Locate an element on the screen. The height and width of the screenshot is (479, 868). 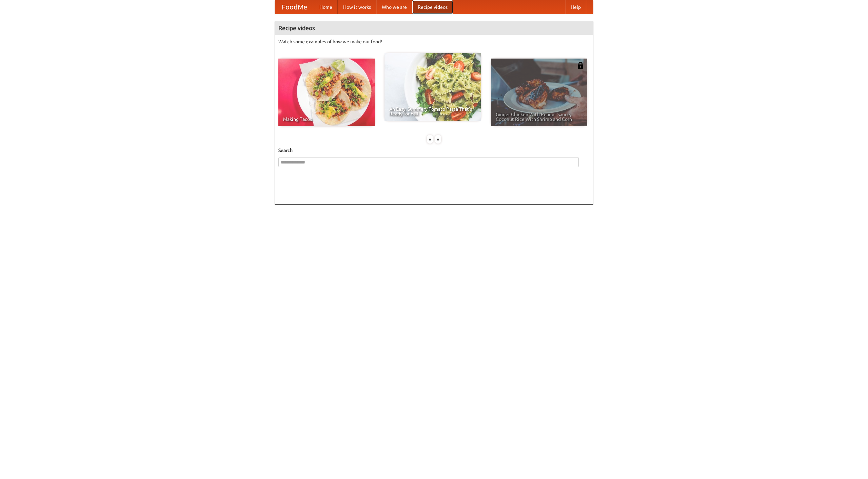
h5: Search is located at coordinates (434, 150).